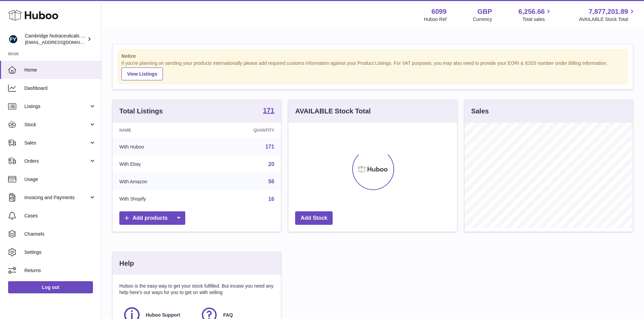 The width and height of the screenshot is (644, 319). Describe the element at coordinates (271, 181) in the screenshot. I see `a: 56` at that location.